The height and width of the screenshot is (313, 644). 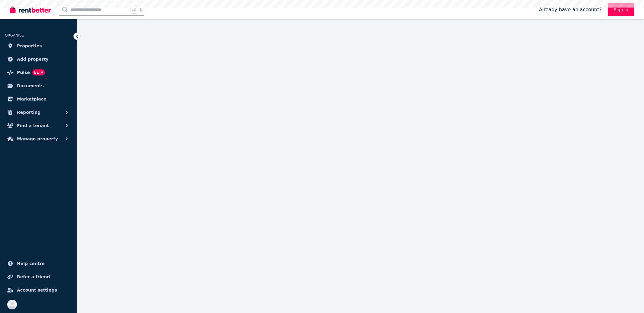 I want to click on a: PulseBETA, so click(x=39, y=72).